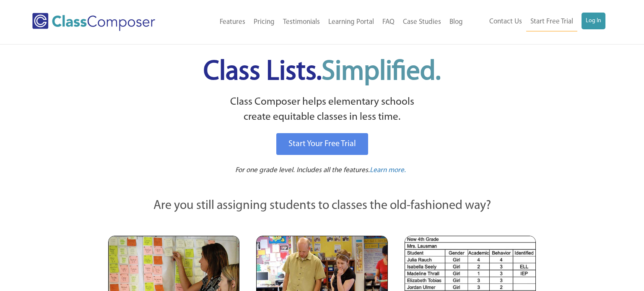 This screenshot has height=291, width=644. I want to click on a: FAQ, so click(388, 22).